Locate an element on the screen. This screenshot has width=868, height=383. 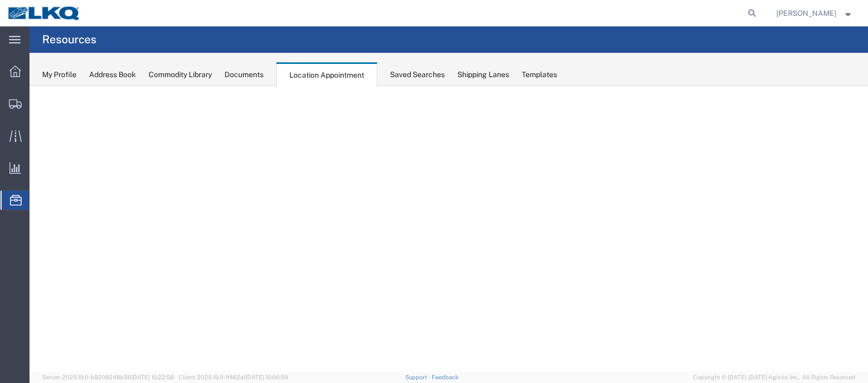
div: Shipping Lanes is located at coordinates (483, 74).